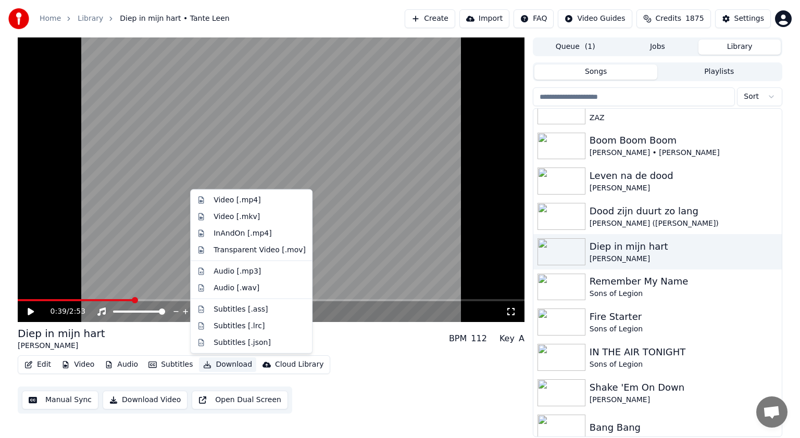  Describe the element at coordinates (683, 282) in the screenshot. I see `div: Remember My Name` at that location.